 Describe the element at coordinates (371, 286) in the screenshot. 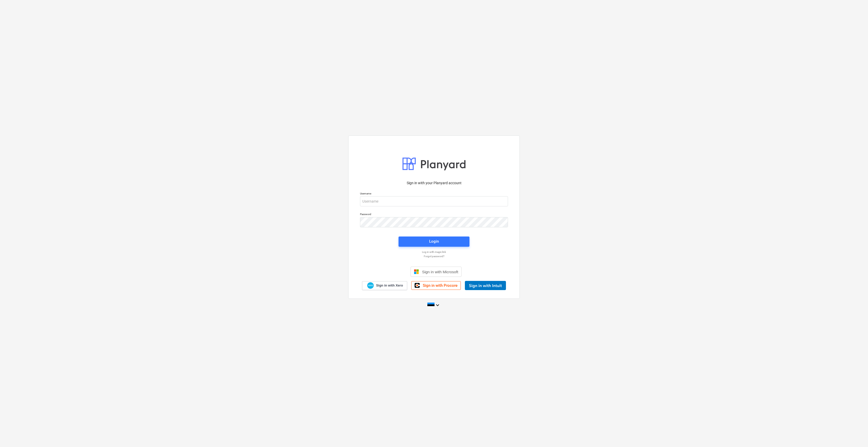

I see `img: Xero logo` at that location.